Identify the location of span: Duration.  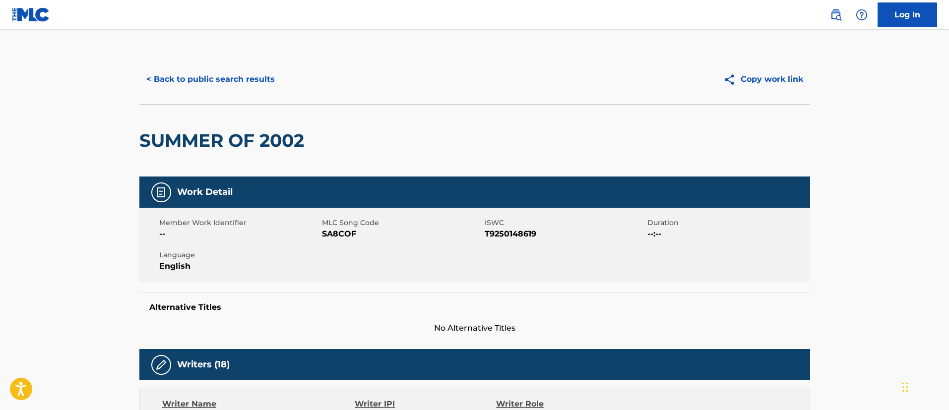
(728, 223).